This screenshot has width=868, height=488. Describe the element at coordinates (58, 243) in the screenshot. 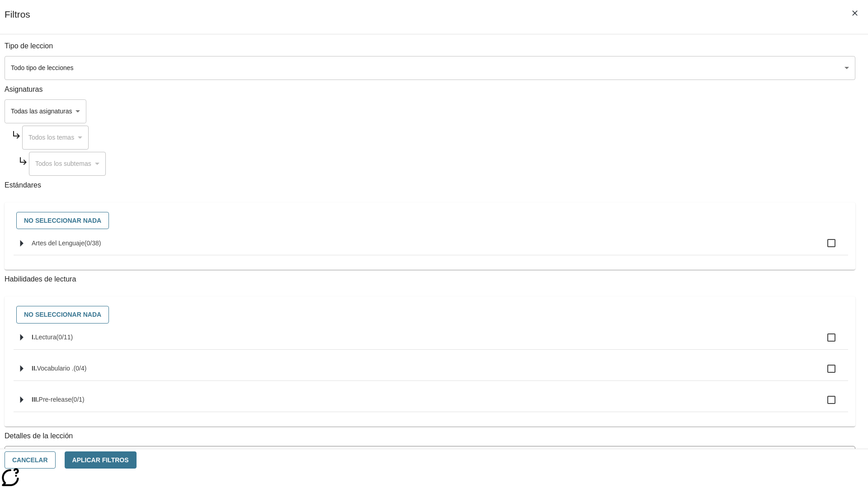

I see `span: Artes del Lenguaje` at that location.